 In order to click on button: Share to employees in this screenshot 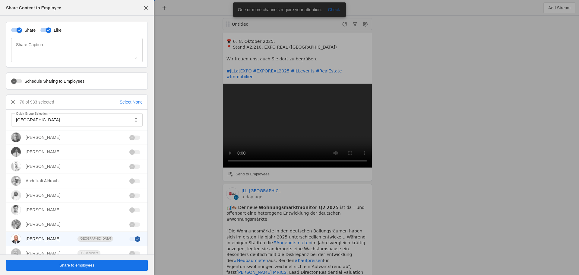, I will do `click(77, 265)`.